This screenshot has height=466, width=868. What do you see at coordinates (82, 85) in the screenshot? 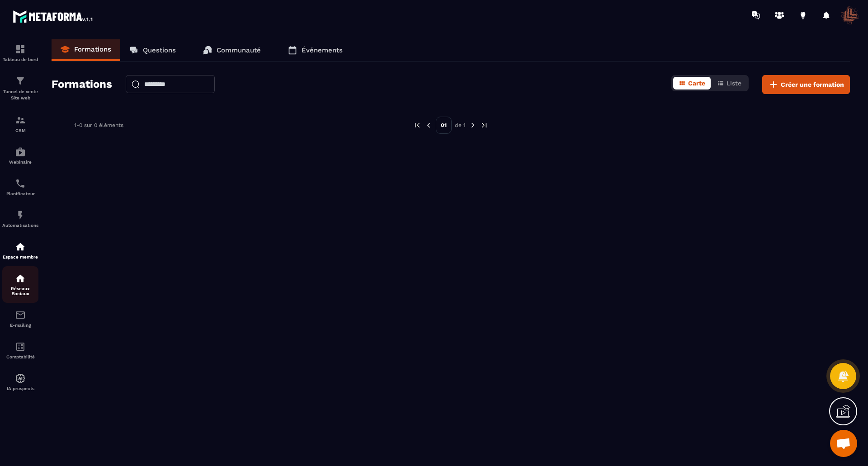
I see `h2: Formations` at bounding box center [82, 85].